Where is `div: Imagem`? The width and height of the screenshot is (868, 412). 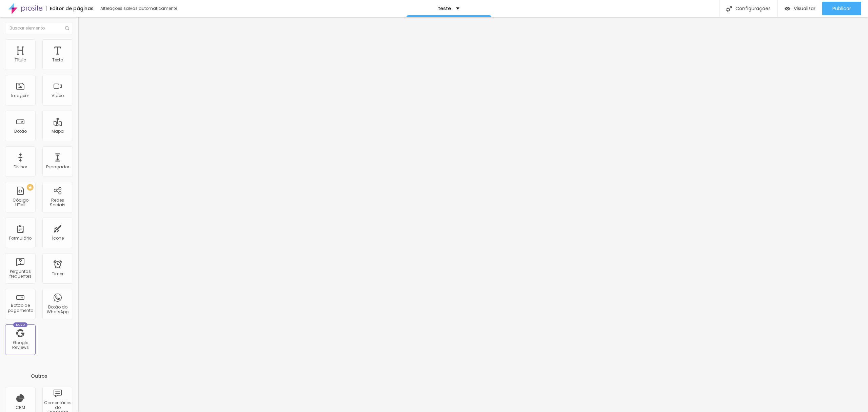 div: Imagem is located at coordinates (20, 96).